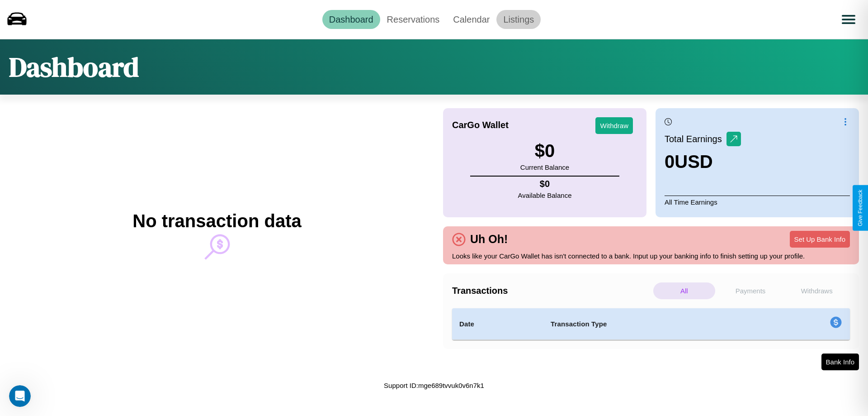 The image size is (868, 416). Describe the element at coordinates (545, 184) in the screenshot. I see `h4: $ 0` at that location.